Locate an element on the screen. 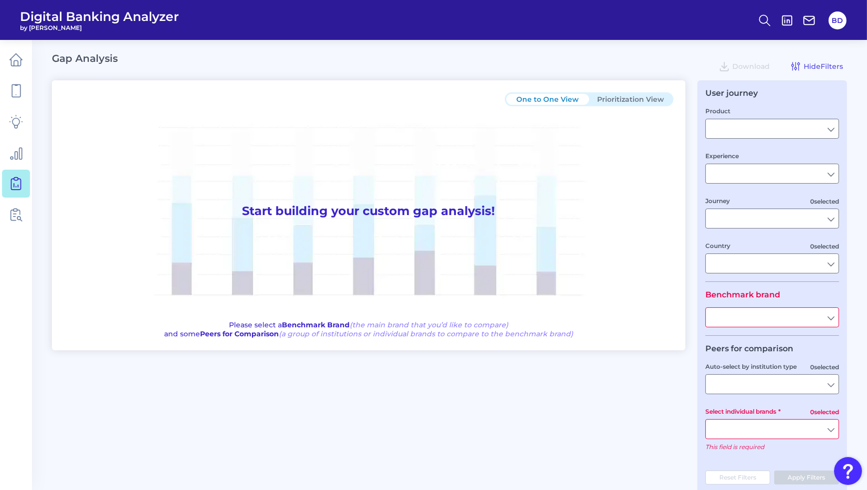 This screenshot has width=867, height=490. button: Apply Filters is located at coordinates (806, 477).